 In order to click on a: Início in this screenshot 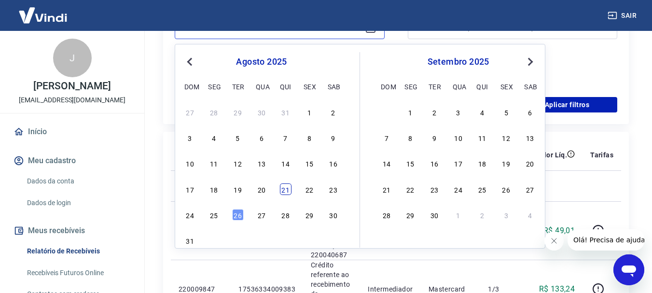, I will do `click(72, 132)`.